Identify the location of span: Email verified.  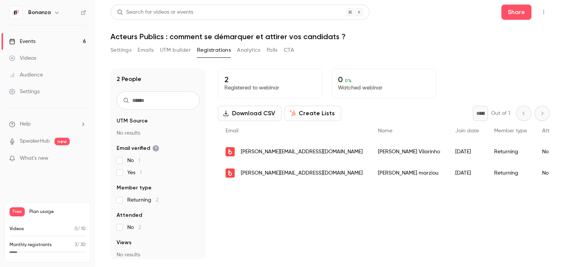
(138, 148).